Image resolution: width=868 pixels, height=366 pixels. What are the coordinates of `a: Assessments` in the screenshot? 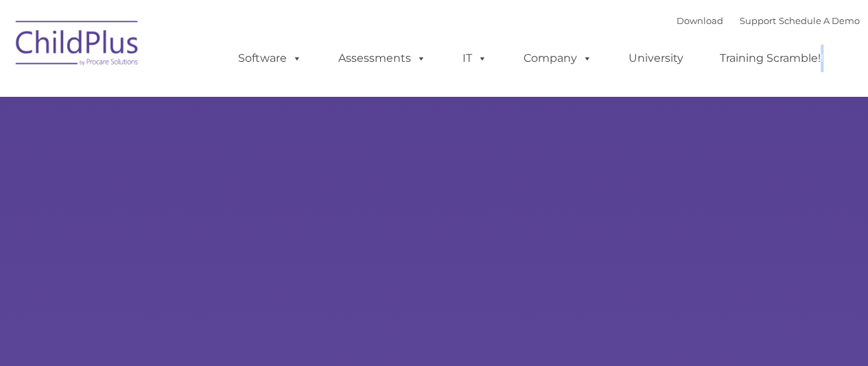 It's located at (382, 59).